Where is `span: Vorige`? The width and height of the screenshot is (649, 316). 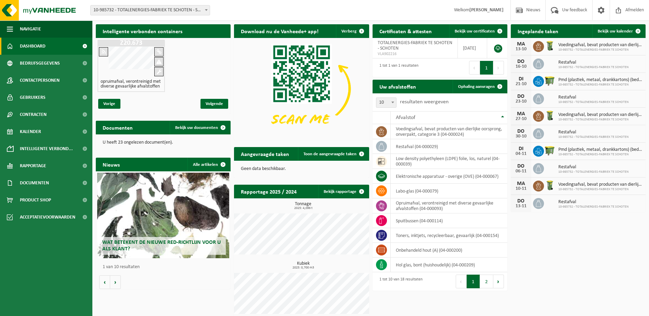 span: Vorige is located at coordinates (109, 104).